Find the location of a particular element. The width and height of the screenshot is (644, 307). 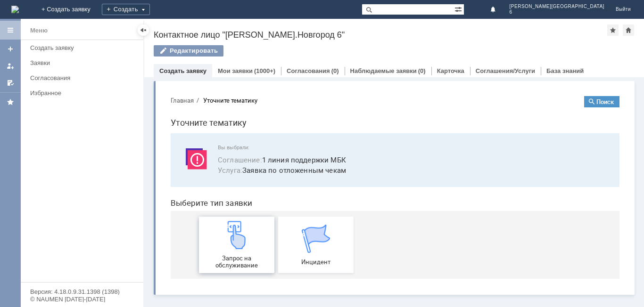

div: Избранное is located at coordinates (79, 92).